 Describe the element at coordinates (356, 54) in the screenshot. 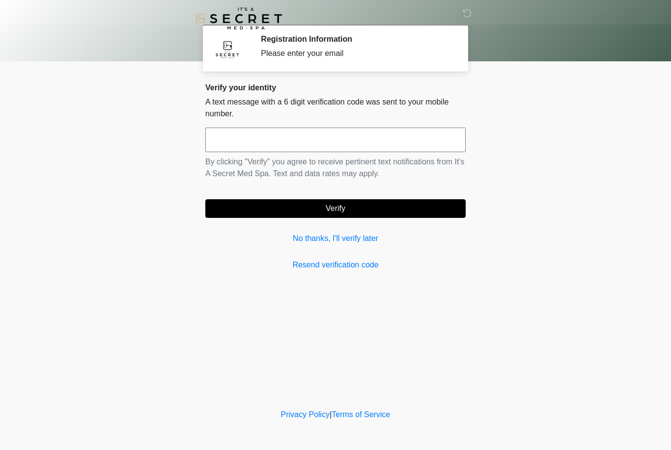

I see `div: Please enter your email` at that location.